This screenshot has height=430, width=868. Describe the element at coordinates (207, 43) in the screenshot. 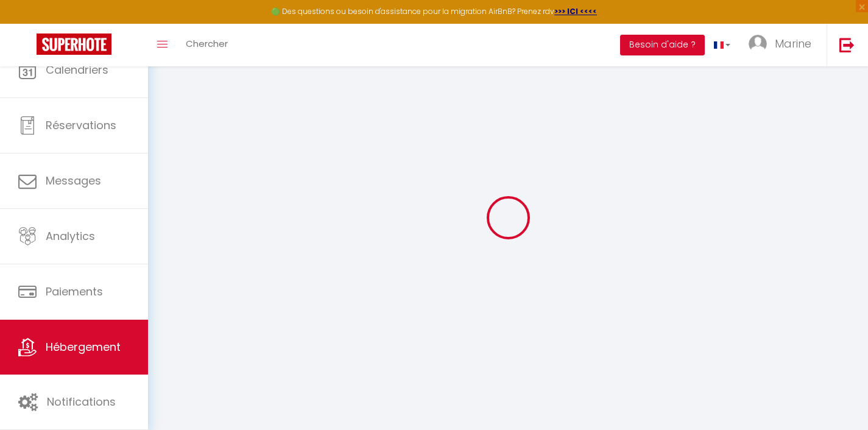

I see `span: Chercher` at that location.